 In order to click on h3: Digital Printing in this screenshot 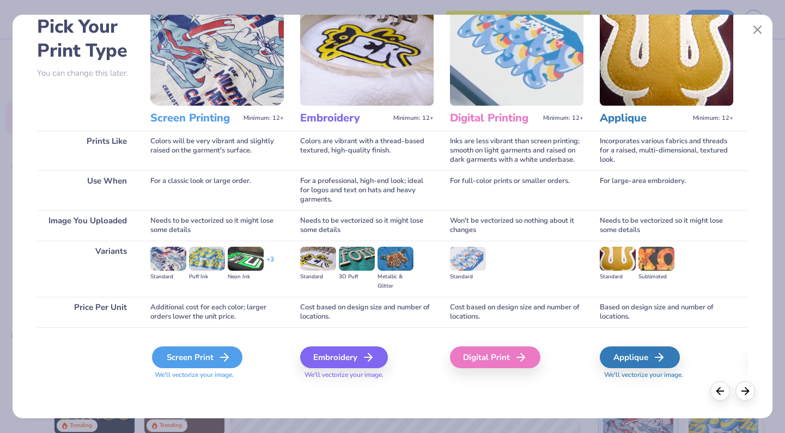, I will do `click(494, 118)`.